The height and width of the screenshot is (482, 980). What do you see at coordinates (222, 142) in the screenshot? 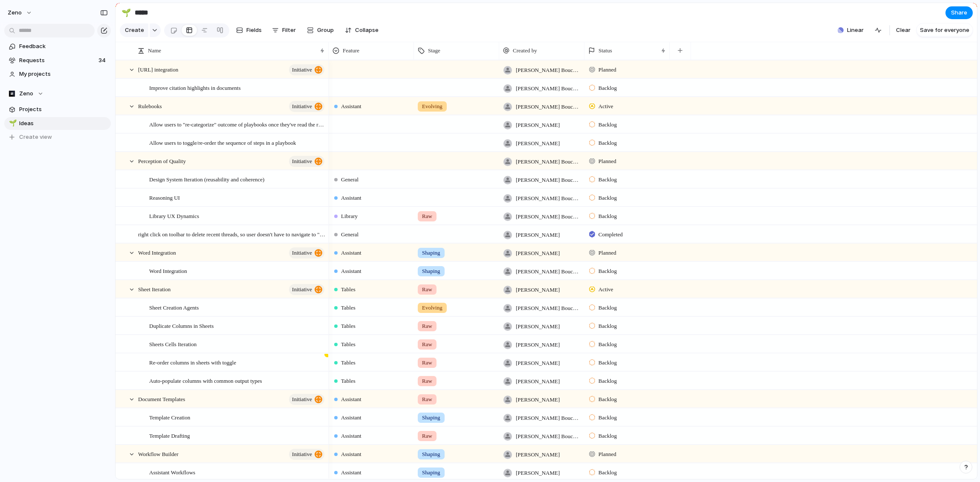
I see `span: Allow users to toggle/re-order the sequence of steps in a playbook` at bounding box center [222, 142].